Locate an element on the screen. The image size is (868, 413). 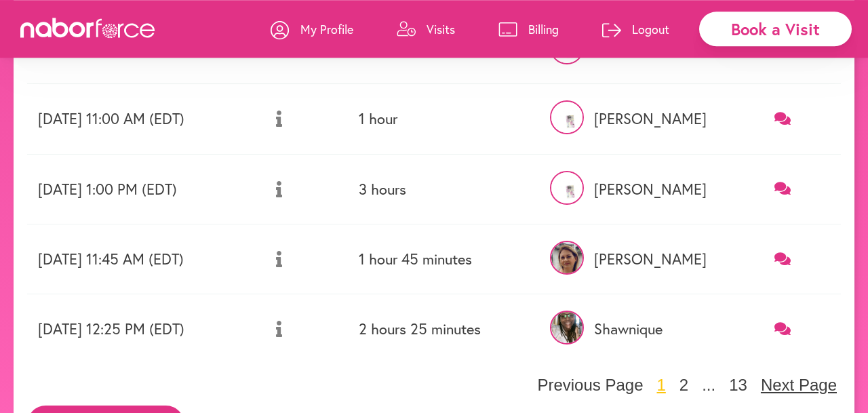
a: Billing is located at coordinates (528, 29).